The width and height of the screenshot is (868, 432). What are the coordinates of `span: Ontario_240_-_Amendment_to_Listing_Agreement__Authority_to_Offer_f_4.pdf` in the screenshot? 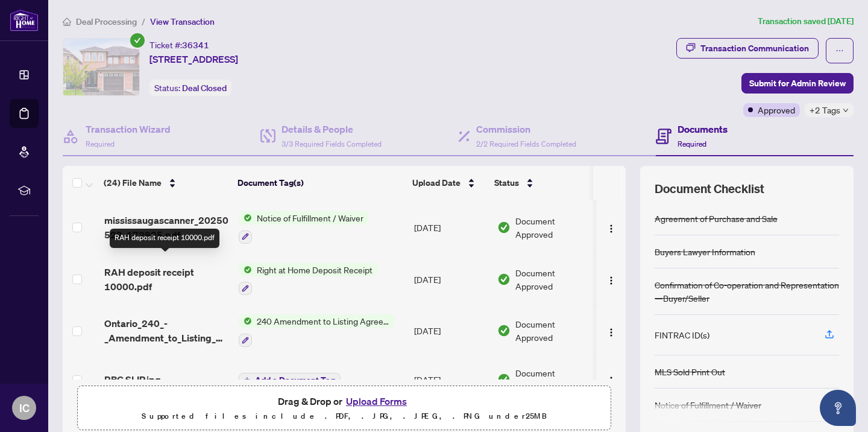 It's located at (167, 331).